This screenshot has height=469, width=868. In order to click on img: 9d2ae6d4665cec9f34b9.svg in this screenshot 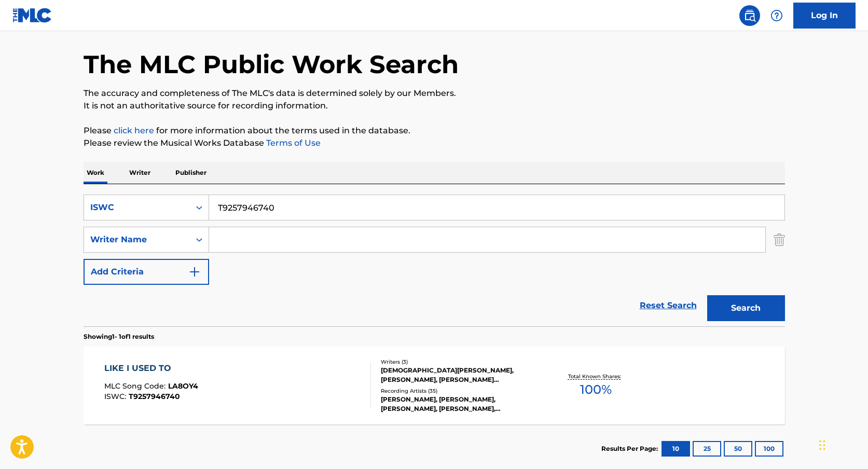, I will do `click(194, 272)`.